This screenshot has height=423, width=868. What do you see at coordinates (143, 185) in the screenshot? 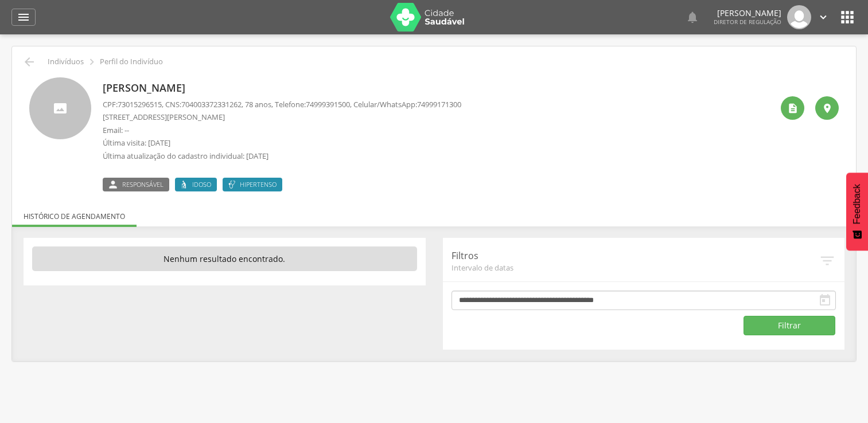
I see `span: Responsável` at bounding box center [143, 185].